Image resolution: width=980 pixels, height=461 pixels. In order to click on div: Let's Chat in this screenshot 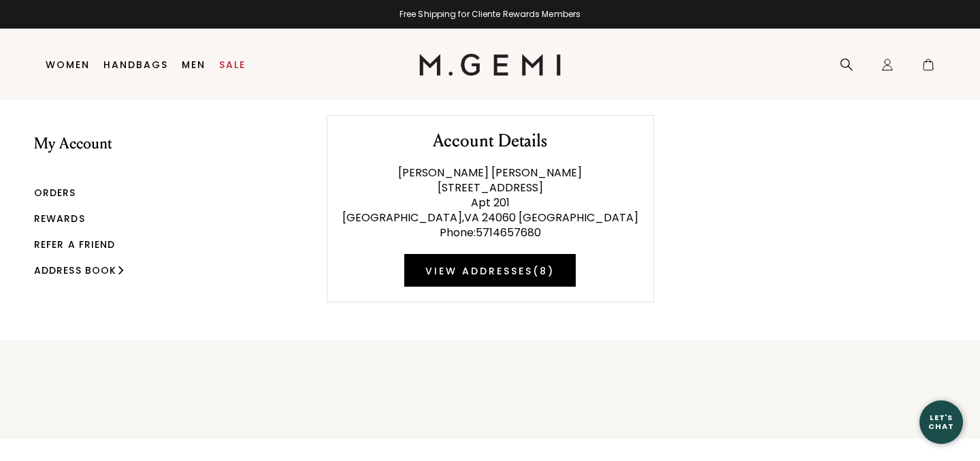, I will do `click(942, 422)`.